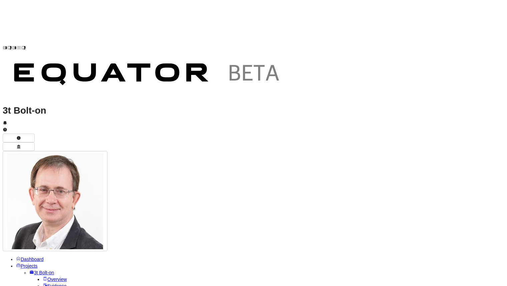  Describe the element at coordinates (30, 259) in the screenshot. I see `a: Dashboard` at that location.